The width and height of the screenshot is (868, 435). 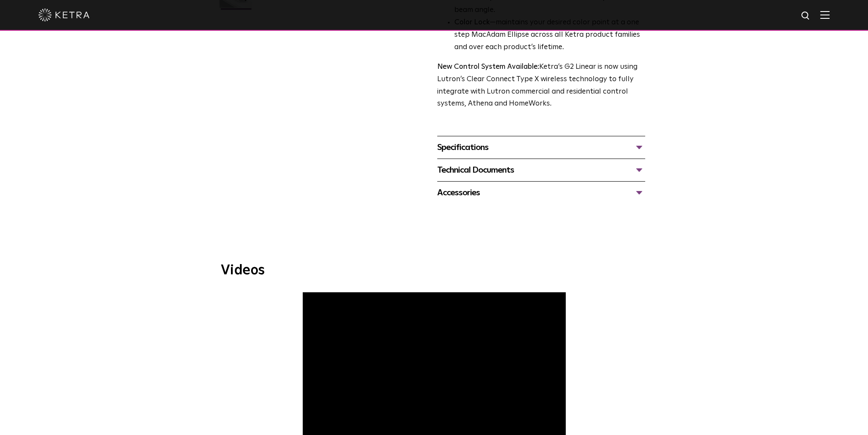 What do you see at coordinates (806, 16) in the screenshot?
I see `img: search icon` at bounding box center [806, 16].